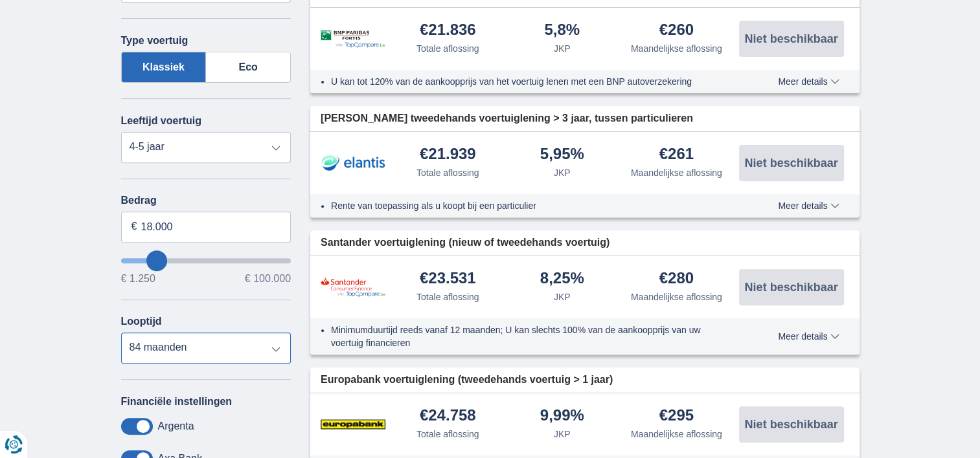 Image resolution: width=980 pixels, height=458 pixels. Describe the element at coordinates (562, 416) in the screenshot. I see `div: 9,99%` at that location.